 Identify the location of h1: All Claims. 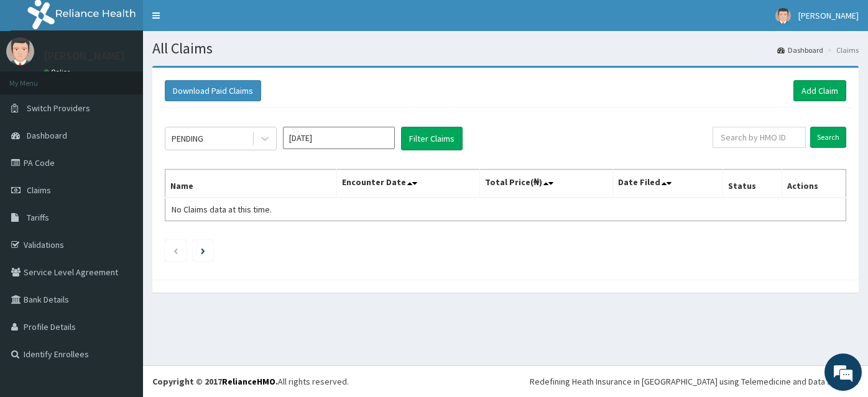
(505, 48).